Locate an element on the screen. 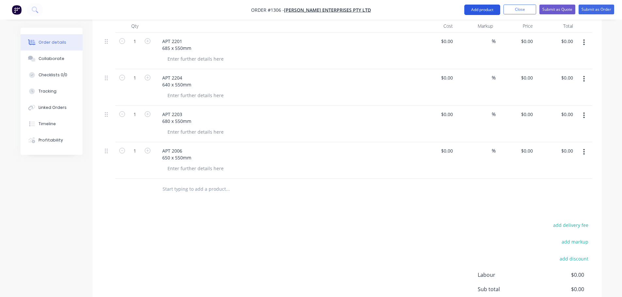 Image resolution: width=622 pixels, height=297 pixels. button: Linked Orders is located at coordinates (52, 108).